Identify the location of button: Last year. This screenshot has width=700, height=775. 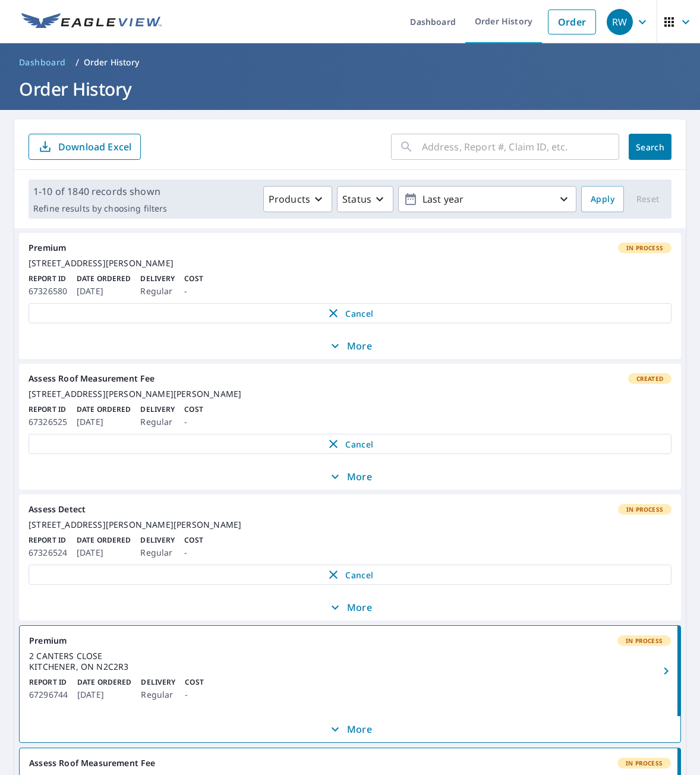
(487, 199).